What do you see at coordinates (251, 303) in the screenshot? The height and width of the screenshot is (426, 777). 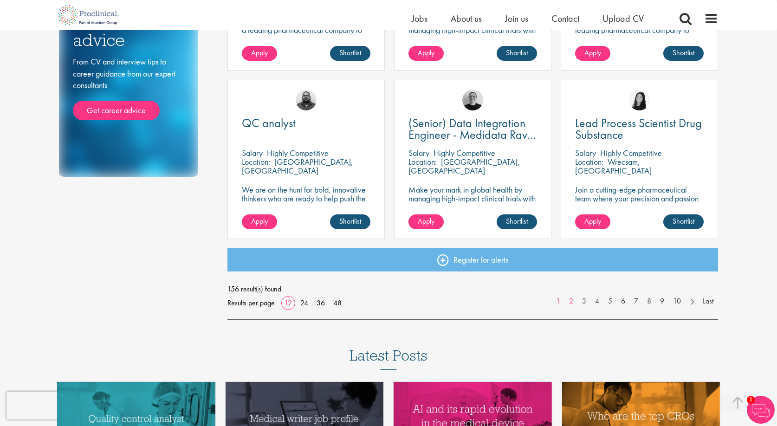 I see `span: Results per page` at bounding box center [251, 303].